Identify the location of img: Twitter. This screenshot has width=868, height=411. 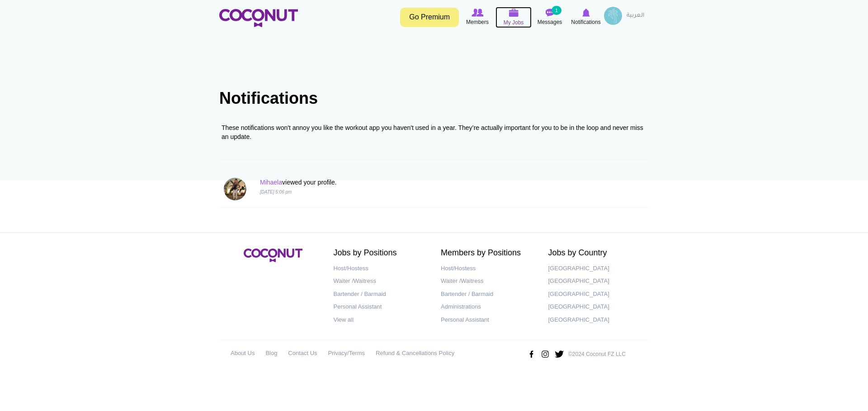
(559, 354).